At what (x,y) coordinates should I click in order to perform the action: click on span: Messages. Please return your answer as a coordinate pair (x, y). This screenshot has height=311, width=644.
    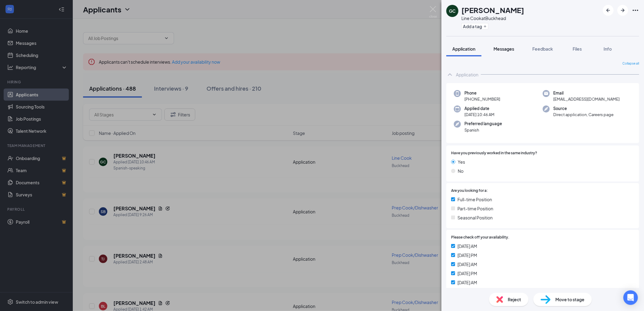
    Looking at the image, I should click on (504, 49).